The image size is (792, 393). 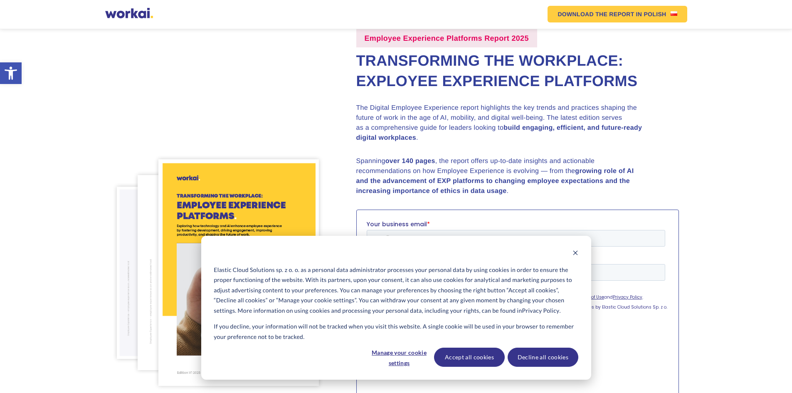 I want to click on h2: Transforming the Workplace: Exployee Experience Platforms, so click(x=517, y=71).